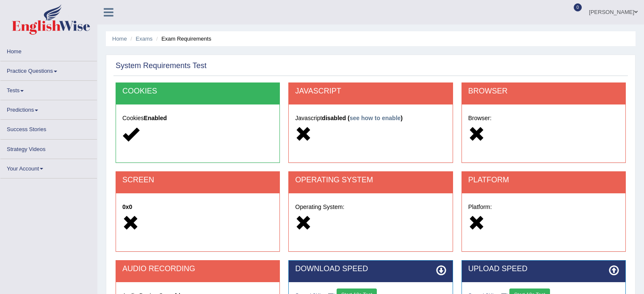 Image resolution: width=644 pixels, height=294 pixels. I want to click on h5: Platform:, so click(544, 207).